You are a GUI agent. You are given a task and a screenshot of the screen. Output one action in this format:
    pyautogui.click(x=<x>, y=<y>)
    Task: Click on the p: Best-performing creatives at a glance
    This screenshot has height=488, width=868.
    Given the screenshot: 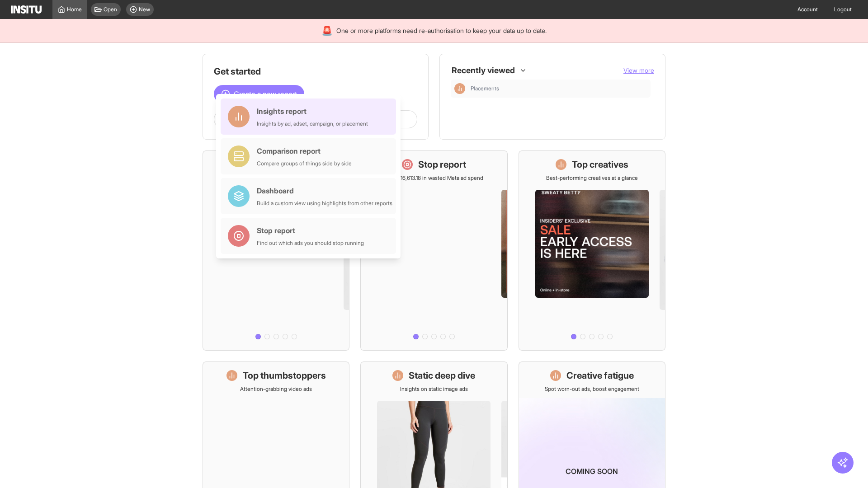 What is the action you would take?
    pyautogui.click(x=592, y=178)
    